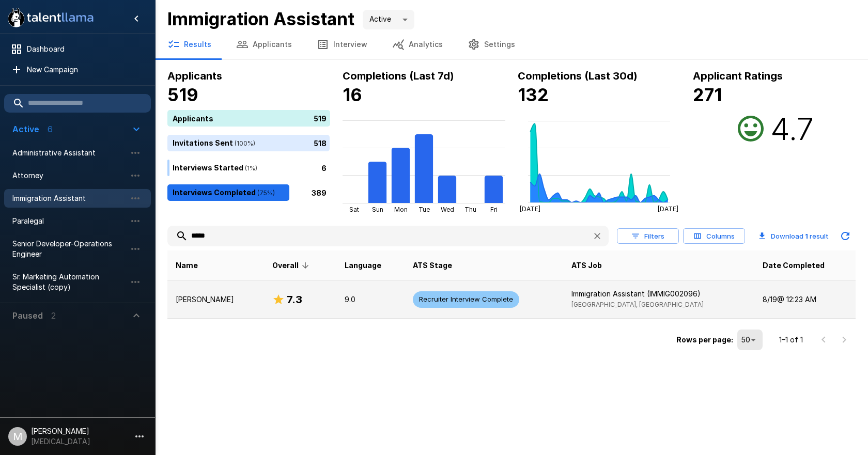 This screenshot has width=868, height=455. What do you see at coordinates (845, 236) in the screenshot?
I see `button: Updated Today - 12:37 PM` at bounding box center [845, 236].